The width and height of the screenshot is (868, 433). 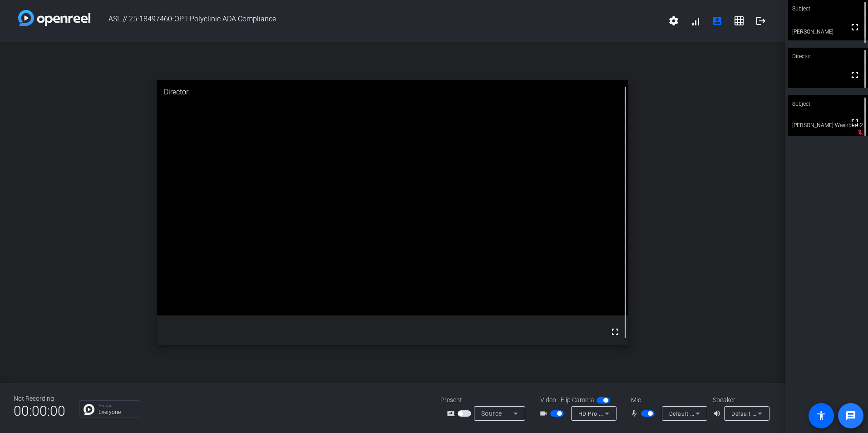 What do you see at coordinates (54, 18) in the screenshot?
I see `img: white-gradient.svg` at bounding box center [54, 18].